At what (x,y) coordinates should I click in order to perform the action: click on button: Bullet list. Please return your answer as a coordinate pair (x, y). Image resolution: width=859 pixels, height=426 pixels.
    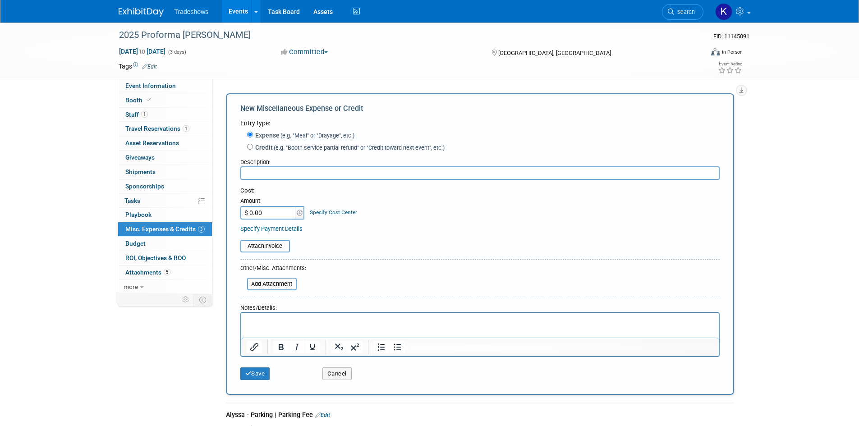
    Looking at the image, I should click on (397, 347).